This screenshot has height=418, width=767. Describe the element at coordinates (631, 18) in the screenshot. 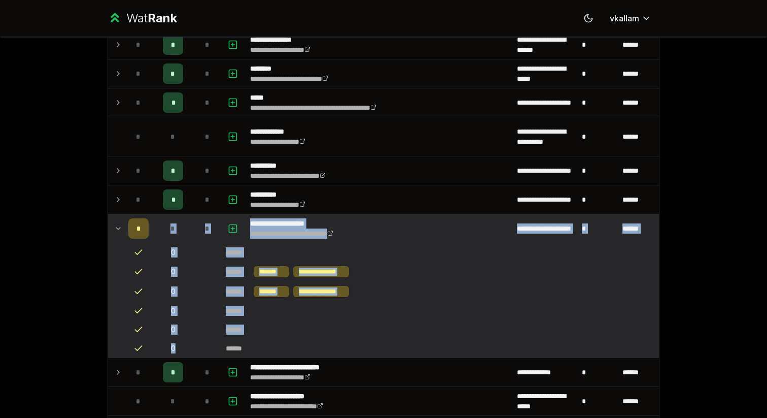

I see `button: vkallam` at that location.